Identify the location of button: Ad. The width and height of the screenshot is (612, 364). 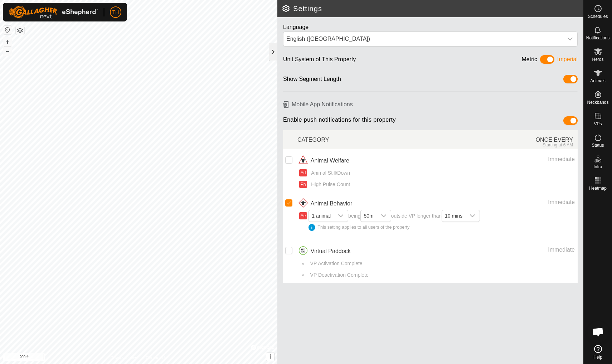
(303, 173).